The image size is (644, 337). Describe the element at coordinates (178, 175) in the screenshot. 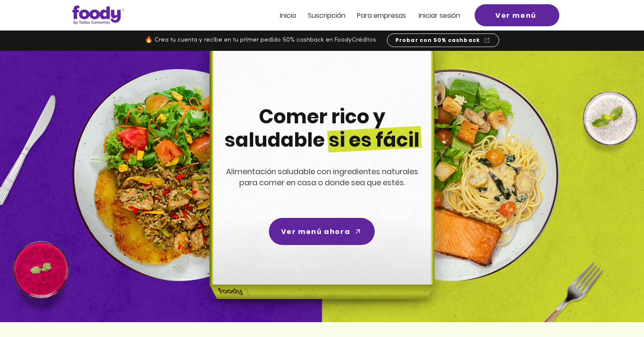

I see `img: left-dish-compress.png` at that location.